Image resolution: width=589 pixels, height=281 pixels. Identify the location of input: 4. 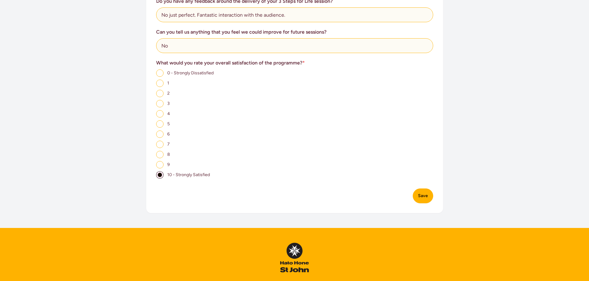
(160, 114).